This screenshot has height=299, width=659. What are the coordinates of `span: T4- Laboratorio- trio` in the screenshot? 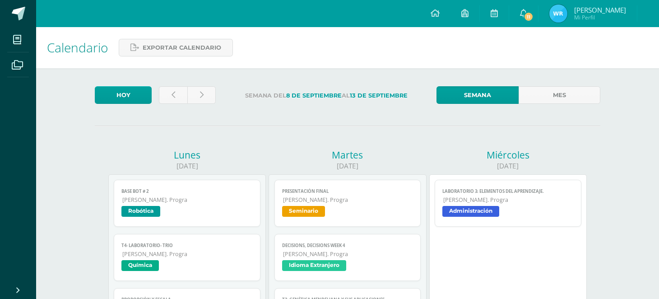 It's located at (187, 245).